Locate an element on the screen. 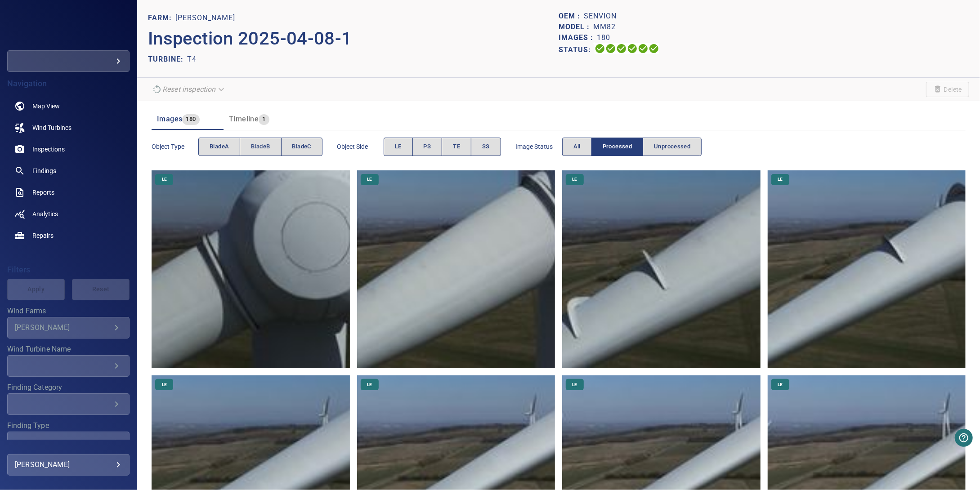 The image size is (980, 490). span: Analytics is located at coordinates (45, 214).